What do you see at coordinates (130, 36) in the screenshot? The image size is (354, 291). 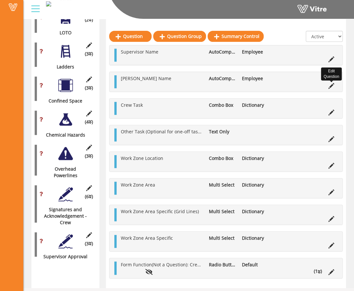 I see `a: Question` at bounding box center [130, 36].